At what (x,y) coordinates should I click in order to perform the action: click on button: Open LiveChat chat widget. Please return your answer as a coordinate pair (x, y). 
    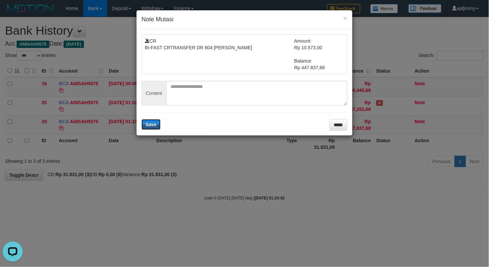
    Looking at the image, I should click on (13, 13).